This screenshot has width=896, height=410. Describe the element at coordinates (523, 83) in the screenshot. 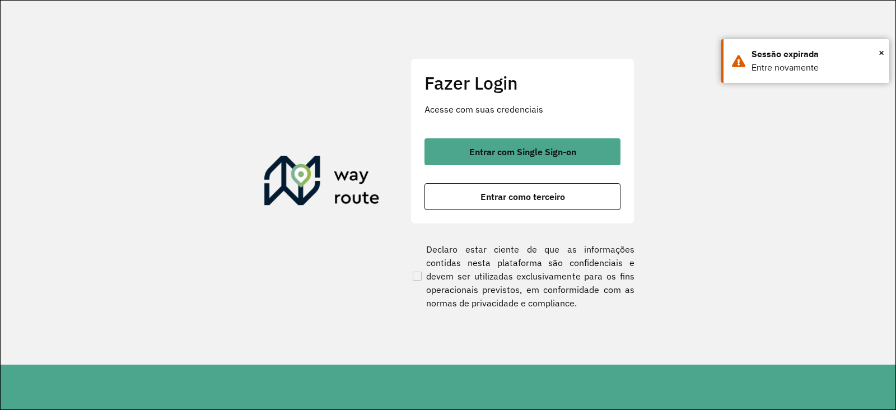

I see `h2: Fazer Login` at that location.